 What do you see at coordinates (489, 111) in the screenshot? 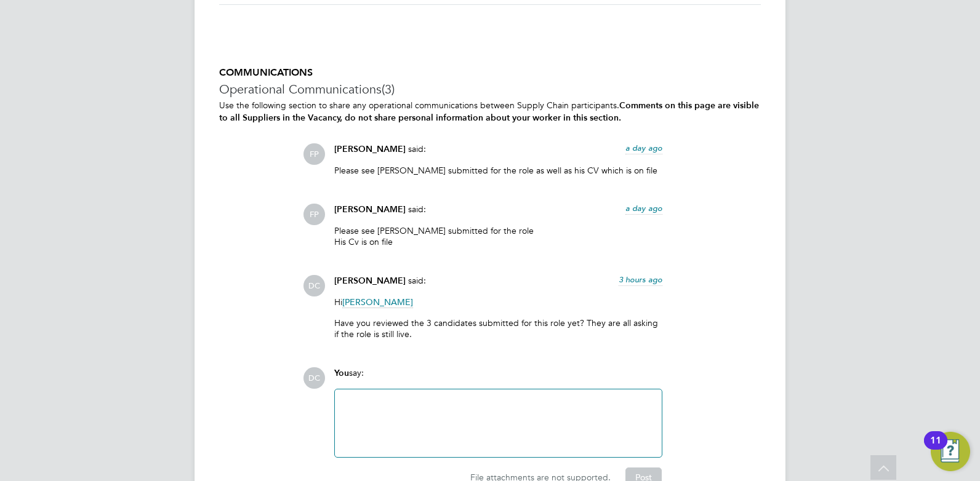
I see `b: Comments on this page are visible to all Suppliers in the Vacancy, do not share personal informat...` at bounding box center [489, 111].